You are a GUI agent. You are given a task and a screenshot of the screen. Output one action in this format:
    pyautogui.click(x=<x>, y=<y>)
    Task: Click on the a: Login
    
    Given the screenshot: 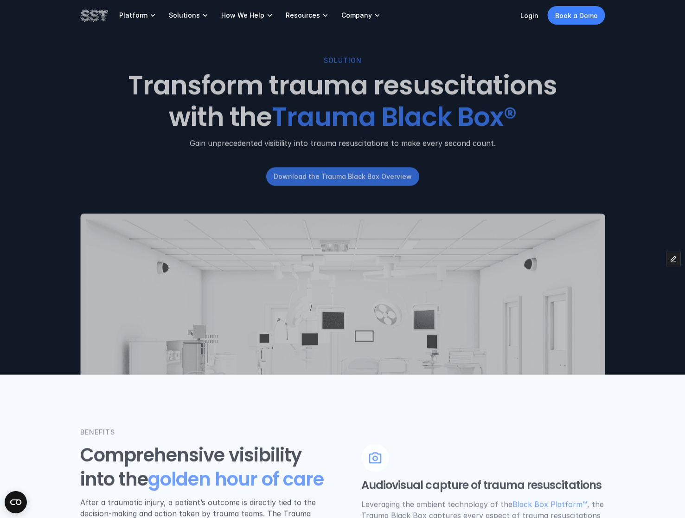 What is the action you would take?
    pyautogui.click(x=529, y=15)
    